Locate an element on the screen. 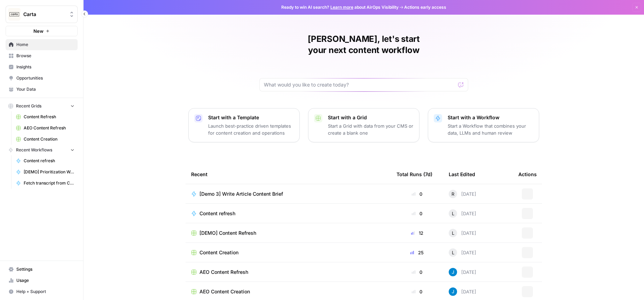 The height and width of the screenshot is (300, 644). button: Workspace: Carta is located at coordinates (42, 14).